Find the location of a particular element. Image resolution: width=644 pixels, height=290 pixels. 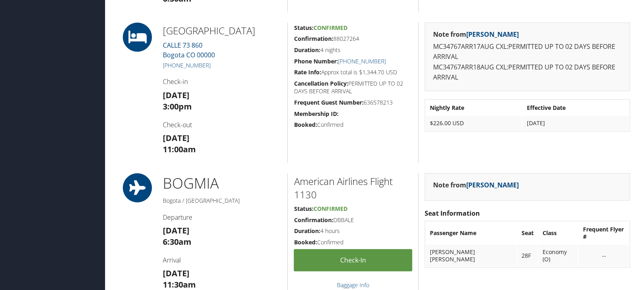

h5: PERMITTED UP TO 02 DAYS BEFORE ARRIVAL is located at coordinates (352, 87).